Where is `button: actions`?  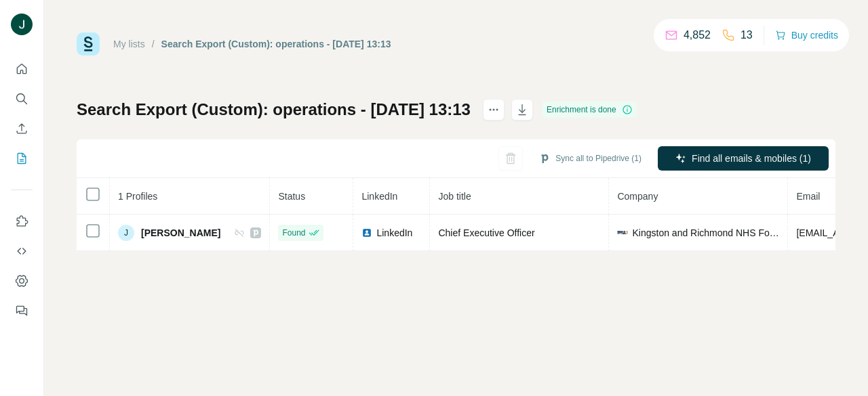
button: actions is located at coordinates (493, 110).